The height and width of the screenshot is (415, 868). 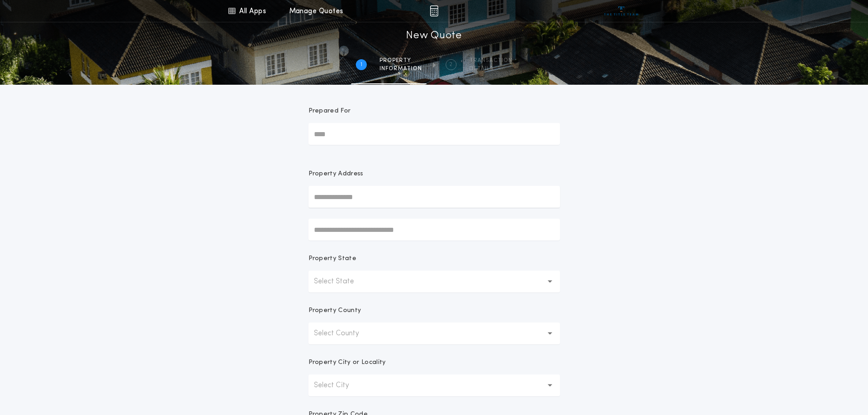 I want to click on button: Select City, so click(x=434, y=385).